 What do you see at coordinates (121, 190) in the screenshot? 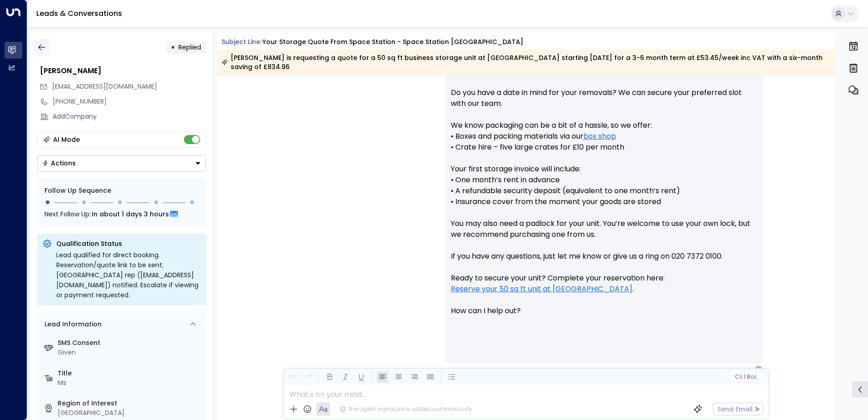
I see `div: Follow Up Sequence` at bounding box center [121, 190].